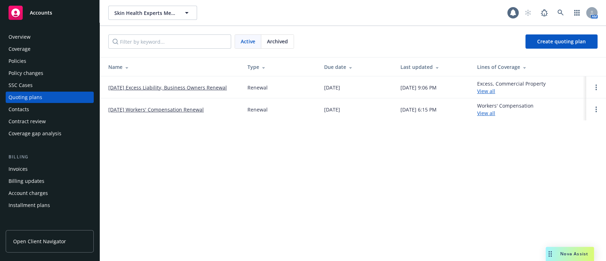 The image size is (606, 261). I want to click on span: Active, so click(248, 41).